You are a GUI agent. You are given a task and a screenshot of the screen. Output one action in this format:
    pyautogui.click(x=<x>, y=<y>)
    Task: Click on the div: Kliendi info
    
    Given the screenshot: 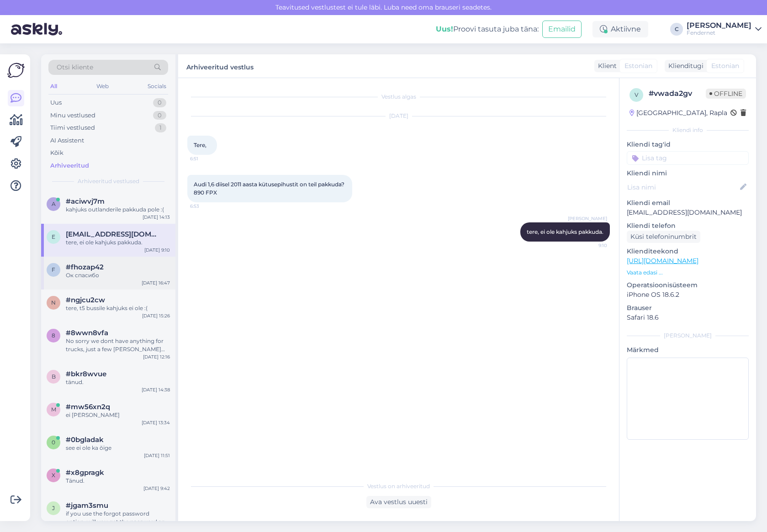 What is the action you would take?
    pyautogui.click(x=688, y=130)
    